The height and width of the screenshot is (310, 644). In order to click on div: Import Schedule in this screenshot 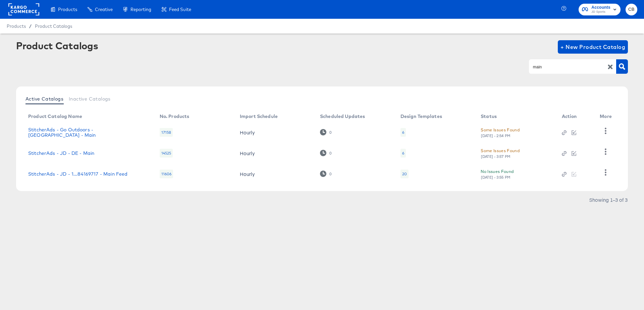, I will do `click(258, 116)`.